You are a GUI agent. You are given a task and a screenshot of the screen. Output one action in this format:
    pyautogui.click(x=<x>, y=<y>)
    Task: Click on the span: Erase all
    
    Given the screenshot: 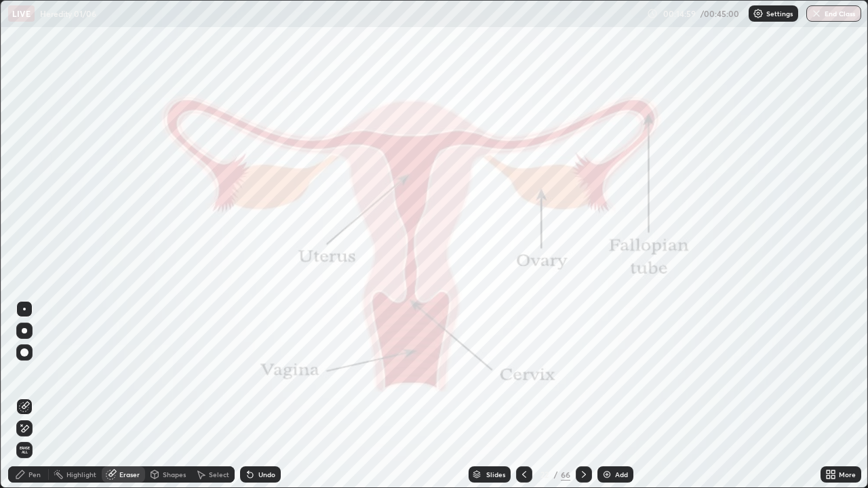 What is the action you would take?
    pyautogui.click(x=25, y=450)
    